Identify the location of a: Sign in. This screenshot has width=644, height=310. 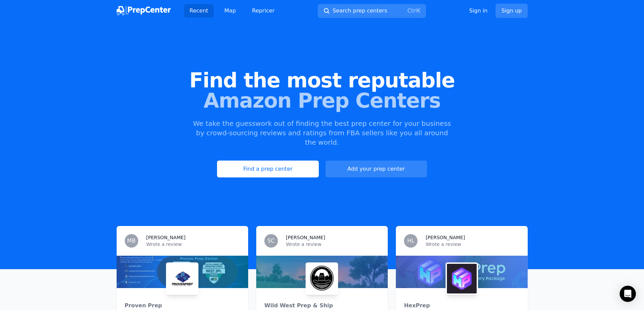
(478, 11).